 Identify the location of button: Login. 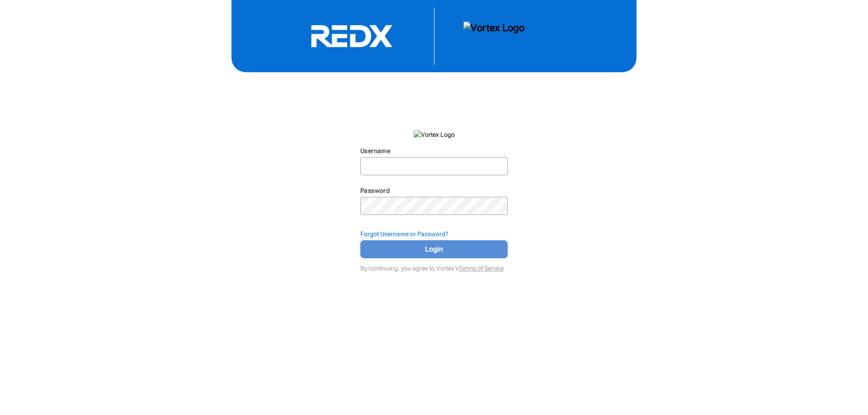
(434, 249).